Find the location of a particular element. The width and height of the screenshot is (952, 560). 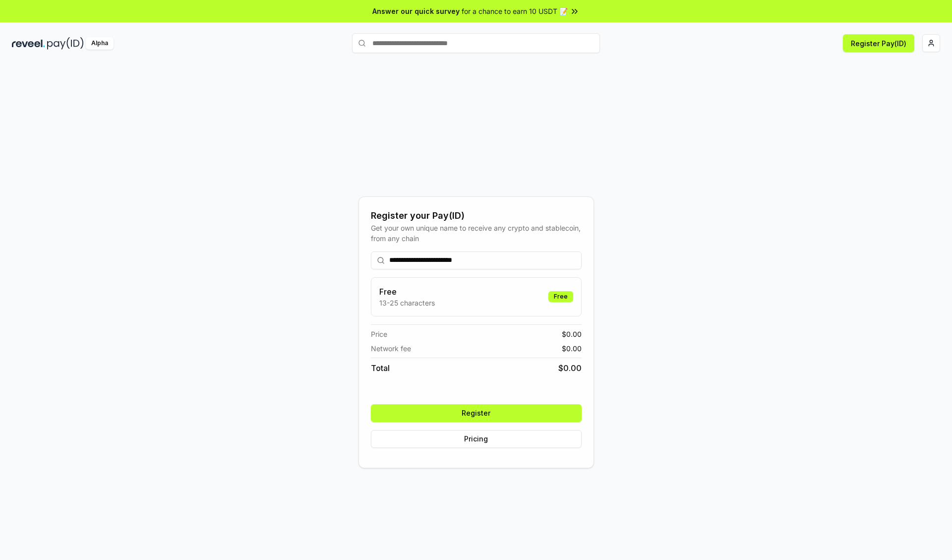

button: Register is located at coordinates (476, 413).